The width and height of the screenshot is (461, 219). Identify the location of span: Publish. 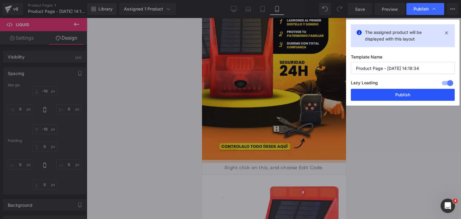
(421, 9).